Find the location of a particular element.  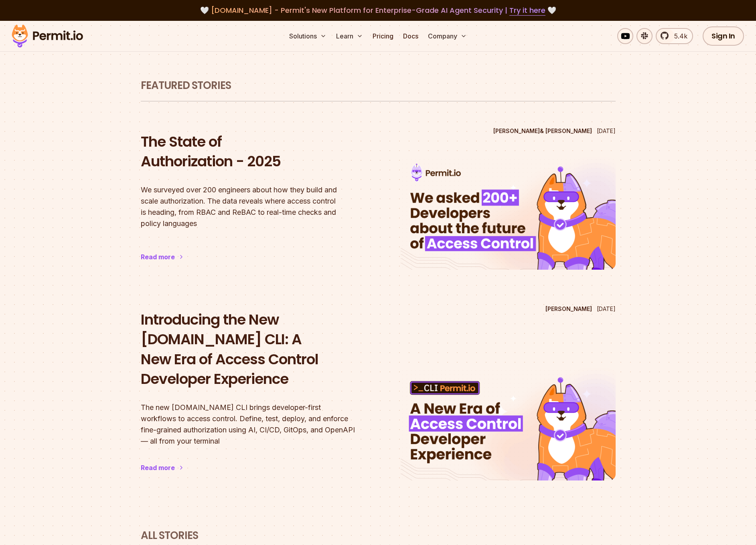

img: Permit logo is located at coordinates (47, 36).